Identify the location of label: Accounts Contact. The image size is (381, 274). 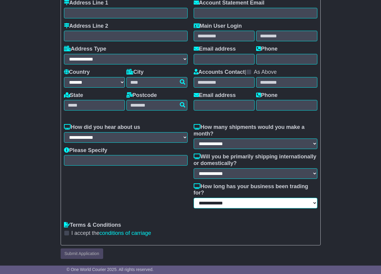
(219, 72).